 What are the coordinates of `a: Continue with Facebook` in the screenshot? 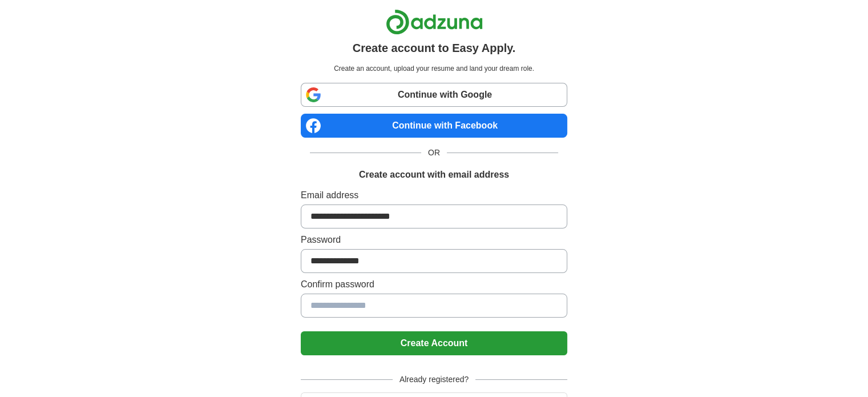 It's located at (434, 126).